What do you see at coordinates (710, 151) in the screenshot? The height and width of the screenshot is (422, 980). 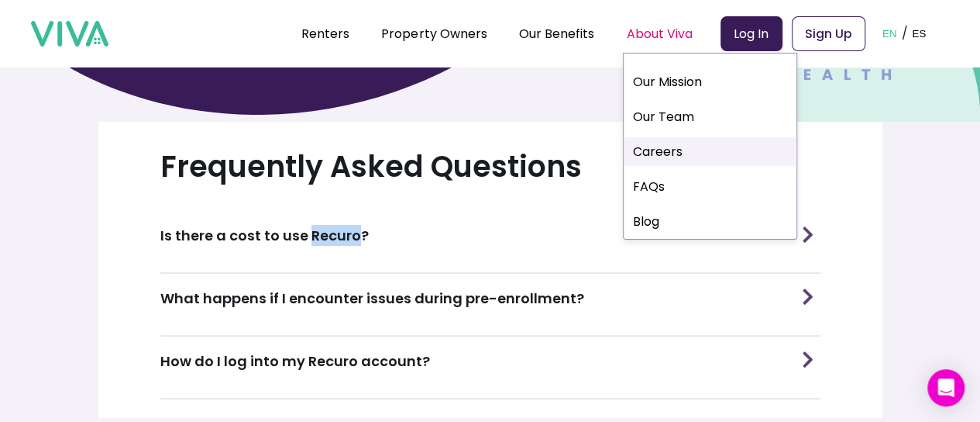 I see `a: Careers` at bounding box center [710, 151].